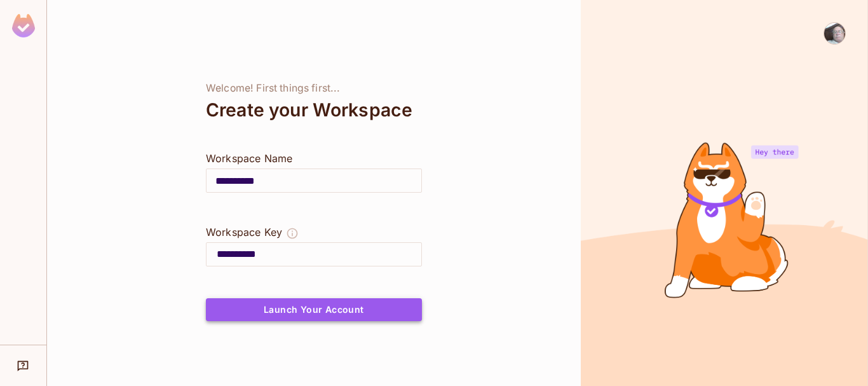  Describe the element at coordinates (314, 88) in the screenshot. I see `div: Welcome! First things first...` at that location.